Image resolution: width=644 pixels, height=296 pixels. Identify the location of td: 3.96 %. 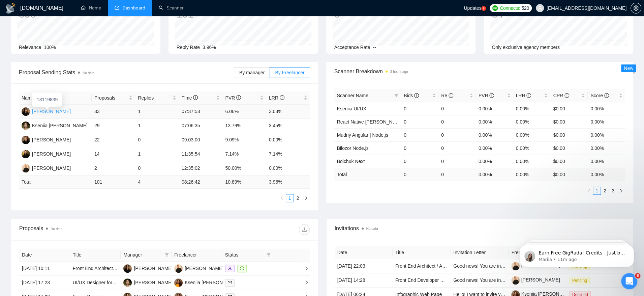
(288, 182).